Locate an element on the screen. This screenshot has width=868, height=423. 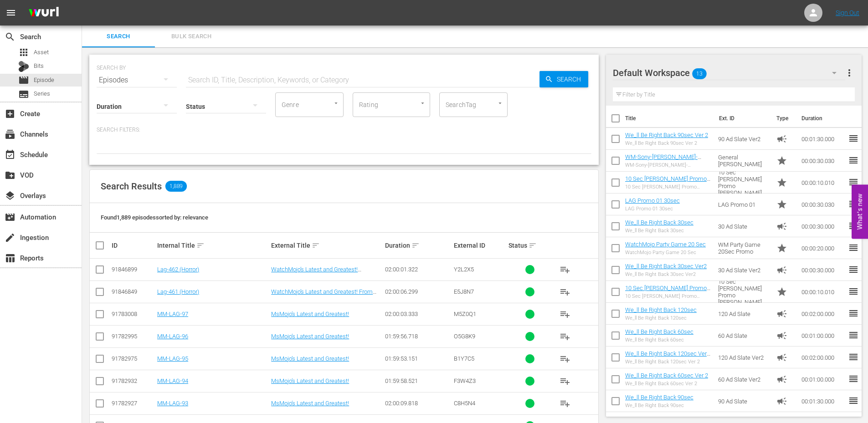
td: 00:01:00.000 is located at coordinates (822, 379).